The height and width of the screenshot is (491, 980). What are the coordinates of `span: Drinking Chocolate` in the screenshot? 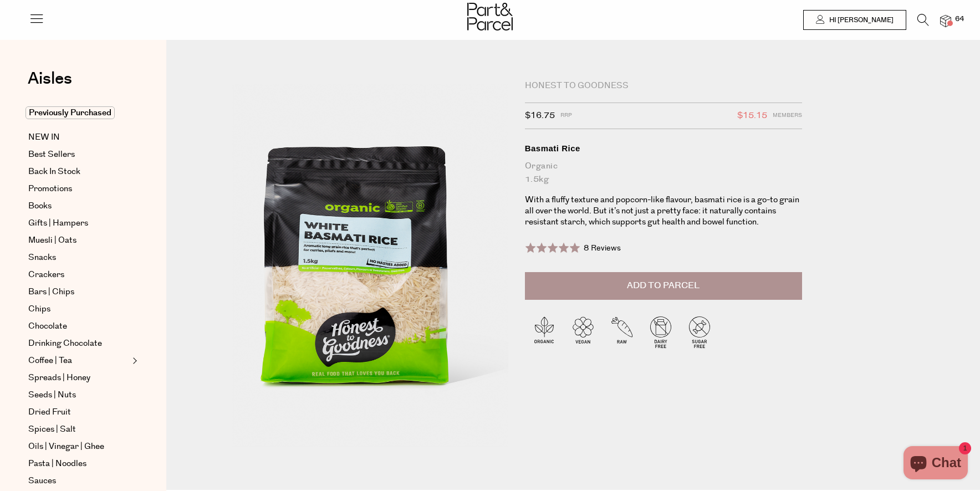 It's located at (65, 344).